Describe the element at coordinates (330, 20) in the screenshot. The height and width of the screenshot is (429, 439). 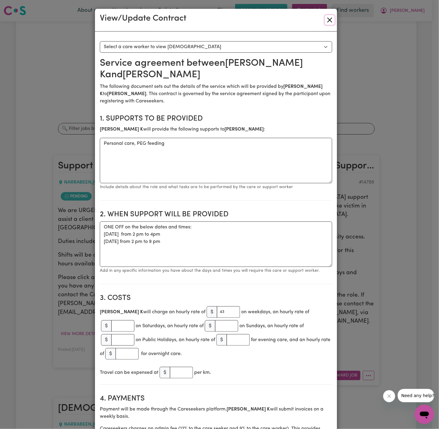
I see `button: Close` at that location.